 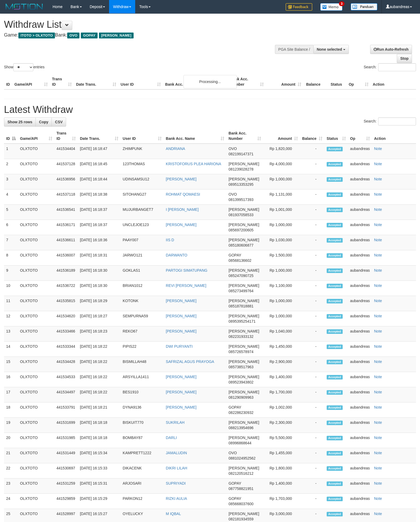 What do you see at coordinates (140, 81) in the screenshot?
I see `th: User ID` at bounding box center [140, 81].